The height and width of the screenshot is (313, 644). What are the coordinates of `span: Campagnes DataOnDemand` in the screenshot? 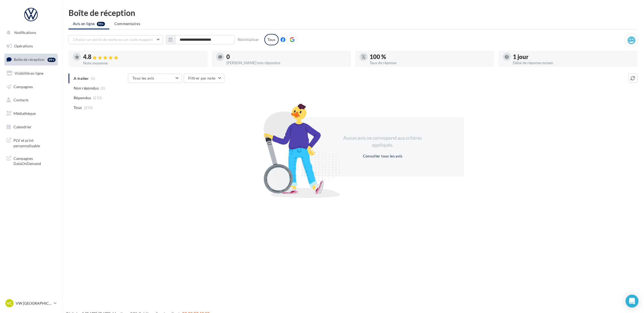 It's located at (35, 161).